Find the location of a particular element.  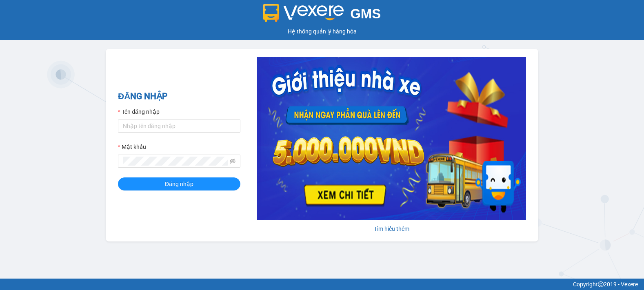

h2: ĐĂNG NHẬP is located at coordinates (179, 96).